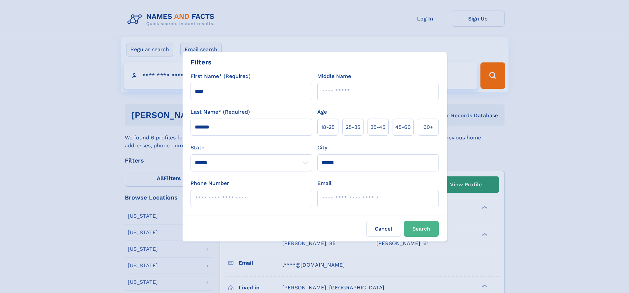 The height and width of the screenshot is (293, 629). Describe the element at coordinates (377, 127) in the screenshot. I see `span: 35‑45` at that location.